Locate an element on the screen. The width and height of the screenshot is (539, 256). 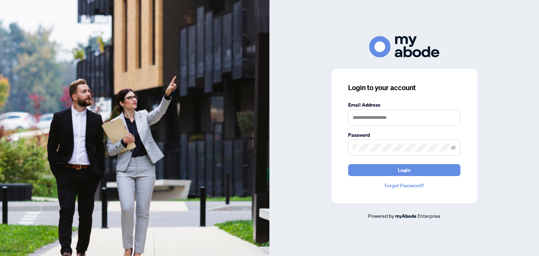
h3: Login to your account is located at coordinates (404, 88).